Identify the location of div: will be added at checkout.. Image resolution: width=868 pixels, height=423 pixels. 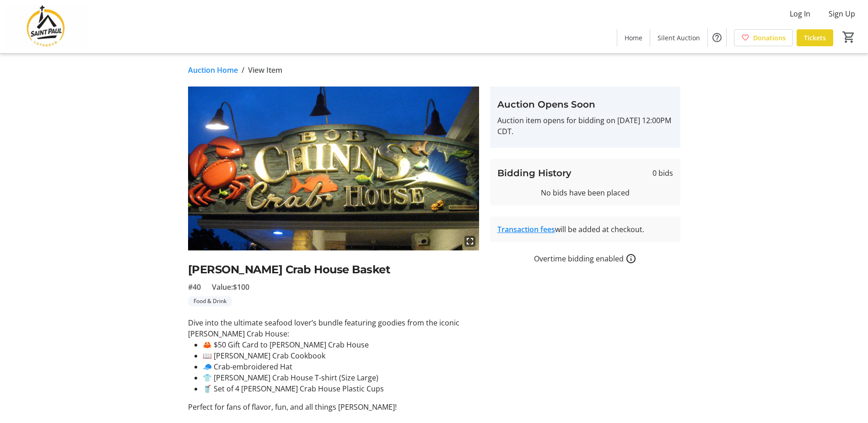
(585, 230).